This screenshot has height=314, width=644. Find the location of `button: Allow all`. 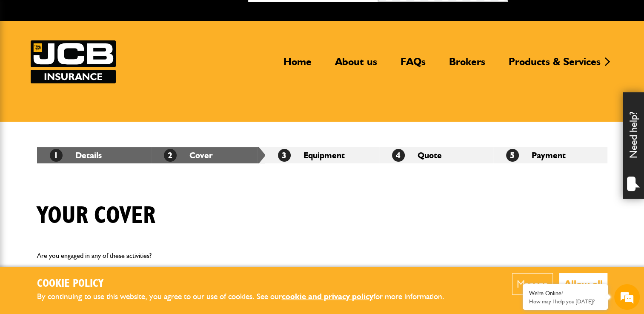

button: Allow all is located at coordinates (583, 284).